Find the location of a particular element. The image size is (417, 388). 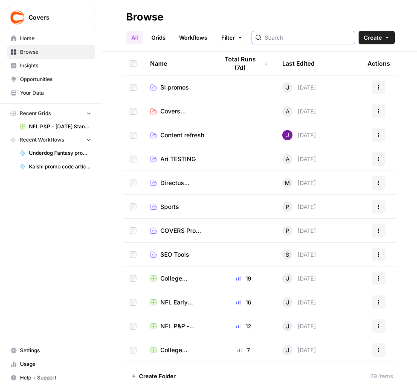

div: Total Runs (7d) is located at coordinates (244, 63).